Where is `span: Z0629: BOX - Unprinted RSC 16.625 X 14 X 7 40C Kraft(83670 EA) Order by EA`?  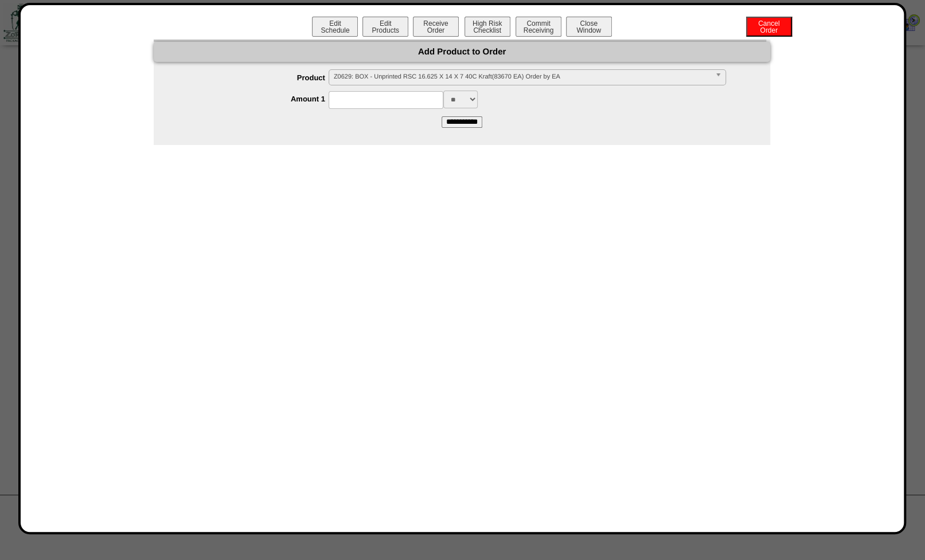 span: Z0629: BOX - Unprinted RSC 16.625 X 14 X 7 40C Kraft(83670 EA) Order by EA is located at coordinates (522, 77).